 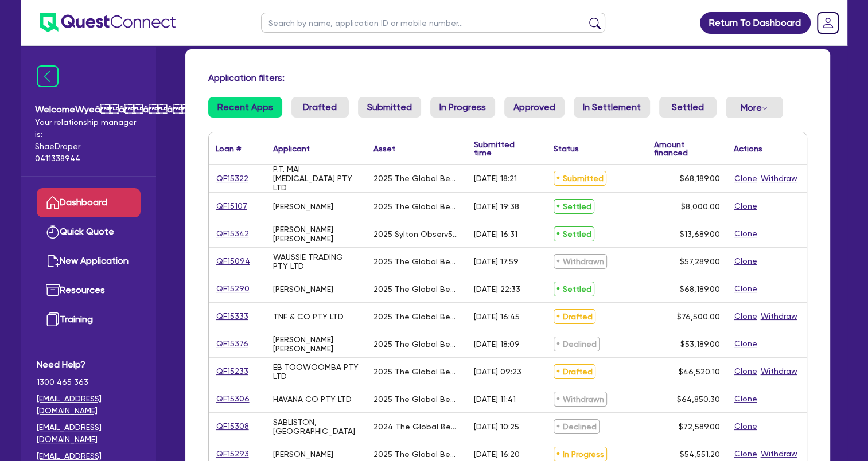 What do you see at coordinates (291, 148) in the screenshot?
I see `div: Applicant` at bounding box center [291, 148].